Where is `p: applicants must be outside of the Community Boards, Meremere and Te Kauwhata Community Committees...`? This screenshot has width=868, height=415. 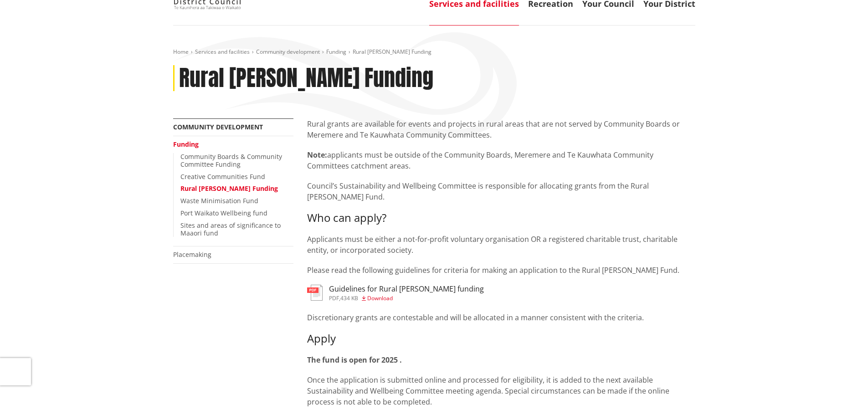
p: applicants must be outside of the Community Boards, Meremere and Te Kauwhata Community Committees... is located at coordinates (501, 160).